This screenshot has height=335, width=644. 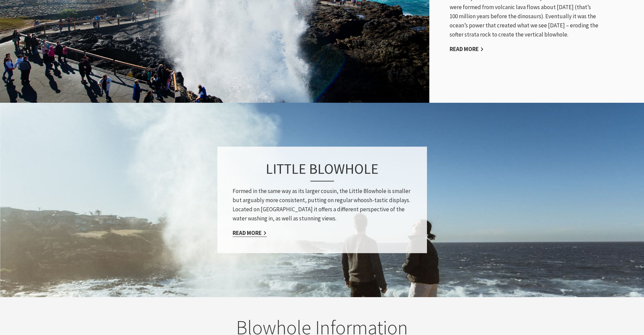 I want to click on h3: Little Blowhole, so click(x=322, y=171).